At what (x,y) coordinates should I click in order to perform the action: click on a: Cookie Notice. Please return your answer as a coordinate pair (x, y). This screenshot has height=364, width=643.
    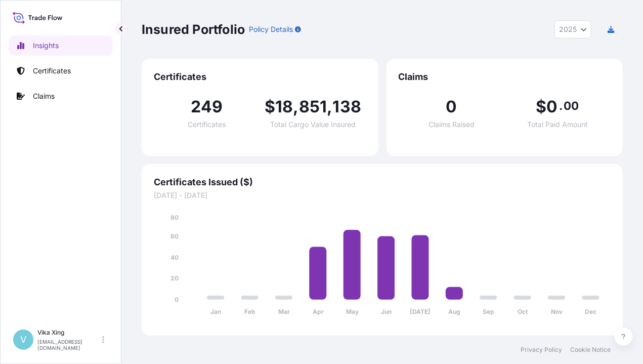
    Looking at the image, I should click on (591, 350).